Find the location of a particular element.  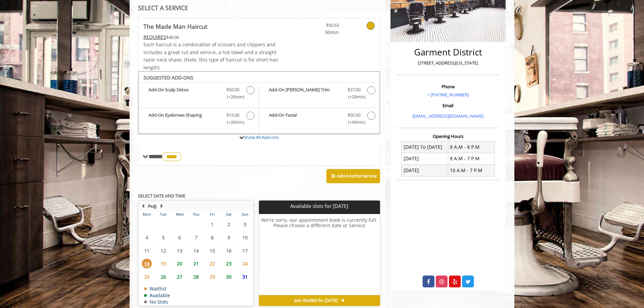

b: SUGGESTED ADD-ONS is located at coordinates (169, 77).